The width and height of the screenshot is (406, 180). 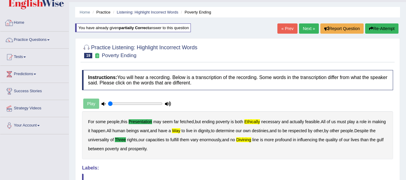 What do you see at coordinates (232, 122) in the screenshot?
I see `b: is` at bounding box center [232, 122].